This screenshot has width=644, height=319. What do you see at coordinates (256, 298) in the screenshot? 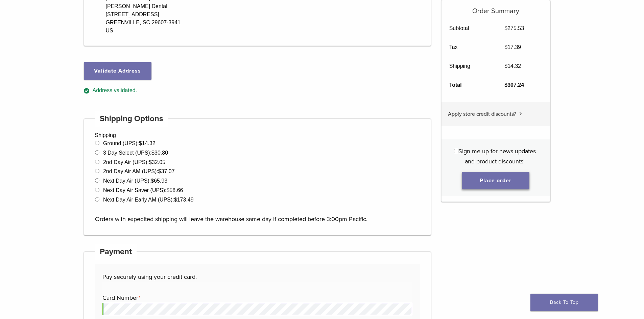
I see `label: Card Number` at bounding box center [256, 298].